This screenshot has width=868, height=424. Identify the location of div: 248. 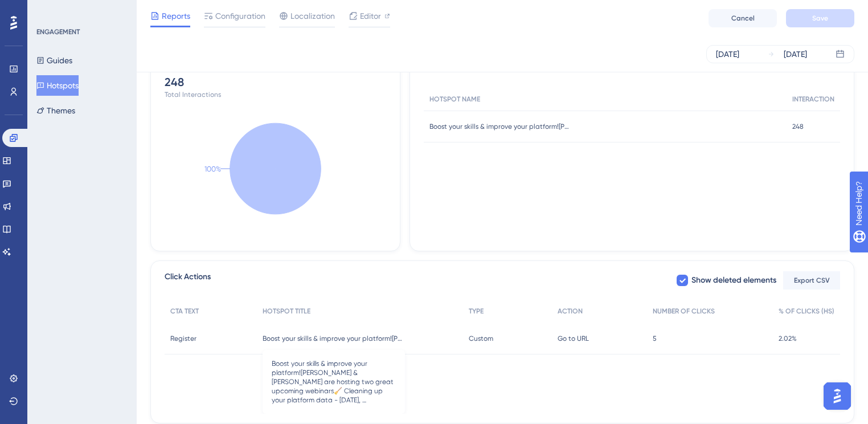
(275, 82).